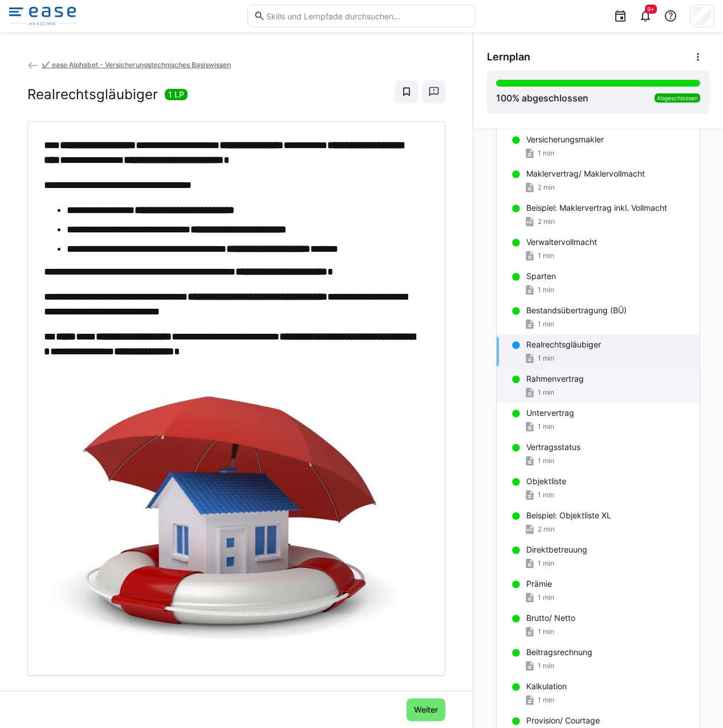  What do you see at coordinates (541, 276) in the screenshot?
I see `p: Sparten` at bounding box center [541, 276].